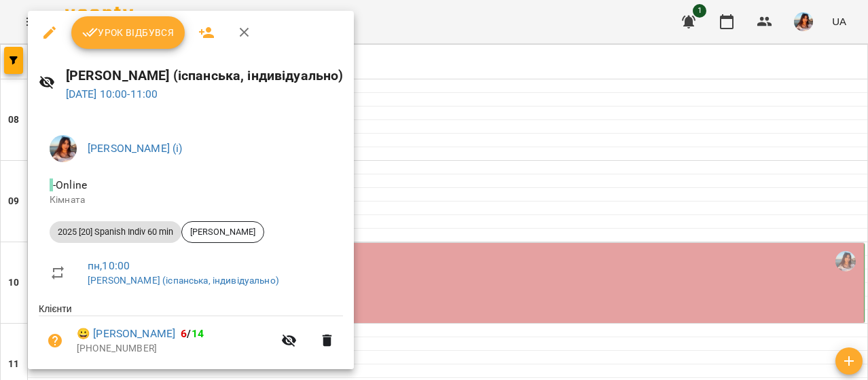 The width and height of the screenshot is (868, 380). I want to click on img: f52eb29bec7ed251b61d9497b14fac82.jpg, so click(63, 148).